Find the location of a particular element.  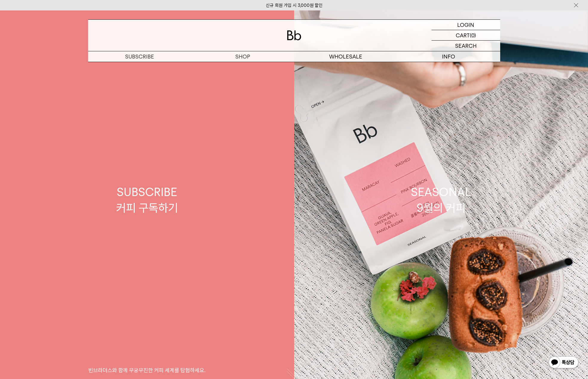

p: LOGIN is located at coordinates (466, 25).